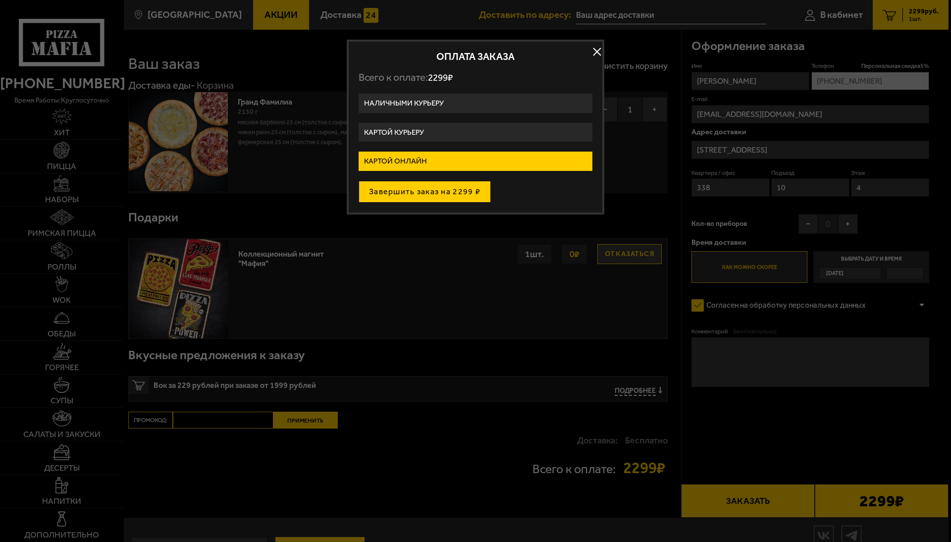 The width and height of the screenshot is (951, 542). I want to click on h2: Оплата заказа, so click(475, 56).